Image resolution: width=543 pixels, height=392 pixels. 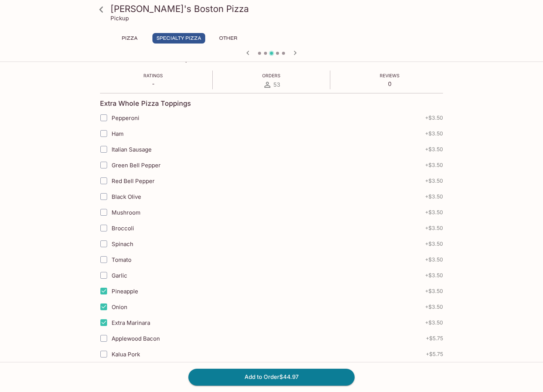 What do you see at coordinates (120, 307) in the screenshot?
I see `span: Onion` at bounding box center [120, 307].